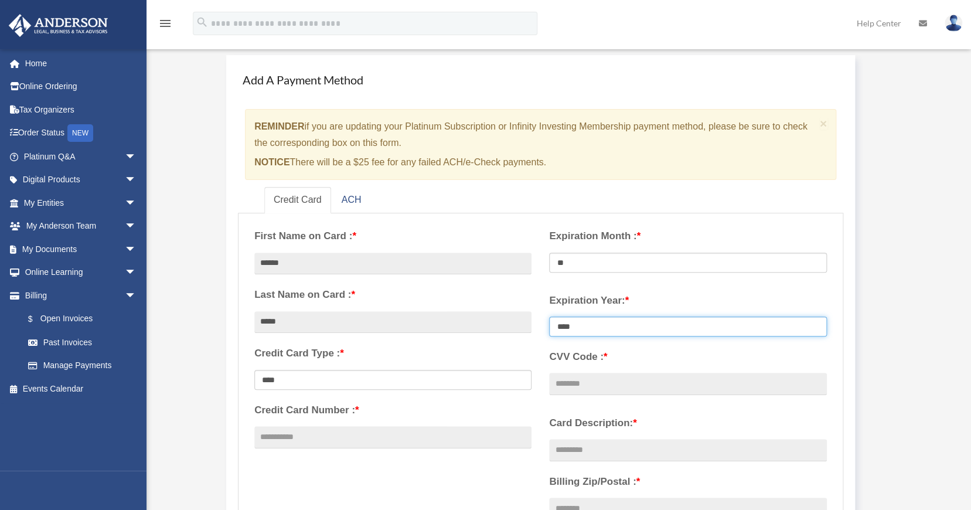  I want to click on div: NEW, so click(80, 133).